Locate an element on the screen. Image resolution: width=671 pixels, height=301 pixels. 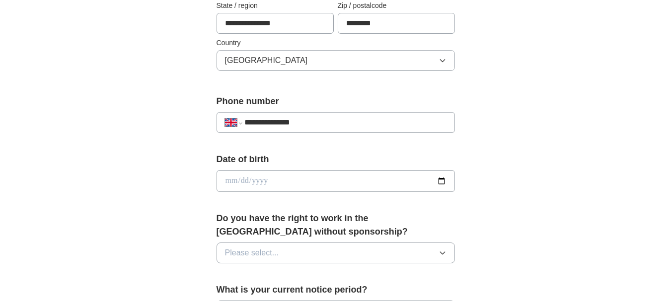
label: Phone number is located at coordinates (336, 101).